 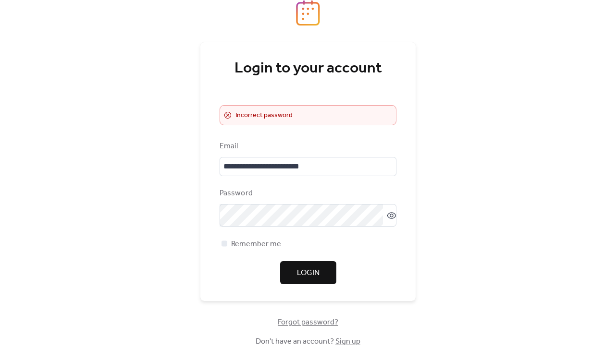 I want to click on span: Login, so click(x=308, y=273).